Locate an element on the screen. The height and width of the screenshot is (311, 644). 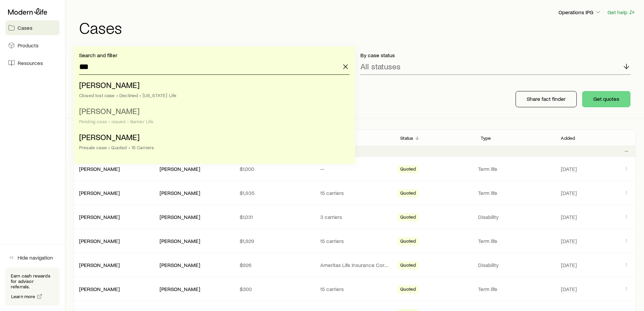
h1: Cases is located at coordinates (357, 27).